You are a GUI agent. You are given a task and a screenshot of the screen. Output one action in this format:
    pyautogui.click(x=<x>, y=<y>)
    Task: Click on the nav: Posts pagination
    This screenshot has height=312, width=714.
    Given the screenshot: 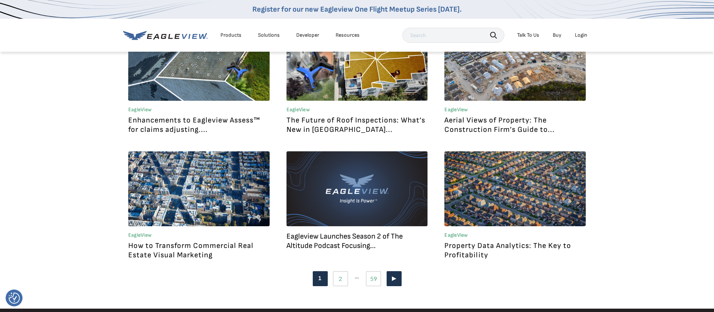 What is the action you would take?
    pyautogui.click(x=357, y=279)
    